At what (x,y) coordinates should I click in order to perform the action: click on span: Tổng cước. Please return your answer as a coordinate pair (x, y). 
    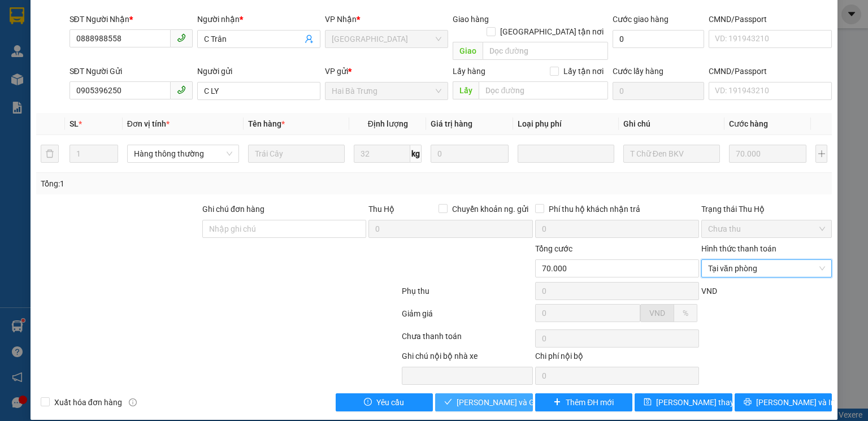
    Looking at the image, I should click on (554, 249).